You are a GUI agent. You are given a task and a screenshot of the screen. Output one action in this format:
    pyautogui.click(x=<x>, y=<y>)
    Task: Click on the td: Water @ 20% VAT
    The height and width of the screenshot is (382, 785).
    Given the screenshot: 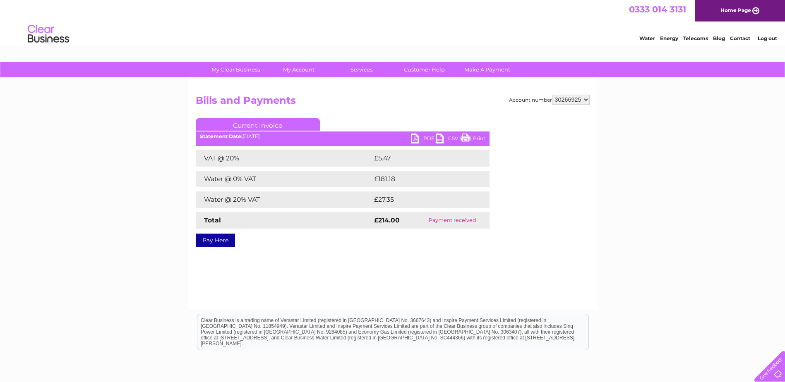 What is the action you would take?
    pyautogui.click(x=284, y=200)
    